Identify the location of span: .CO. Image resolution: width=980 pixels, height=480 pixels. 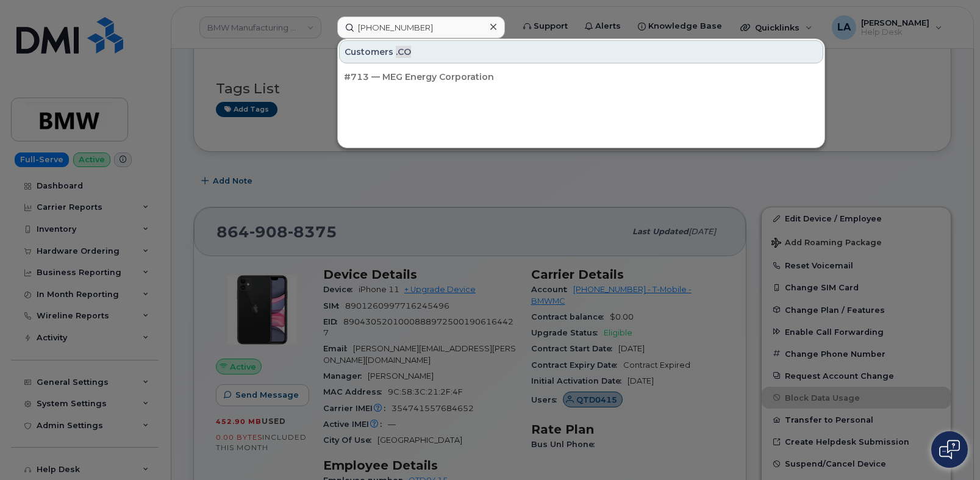
(403, 52).